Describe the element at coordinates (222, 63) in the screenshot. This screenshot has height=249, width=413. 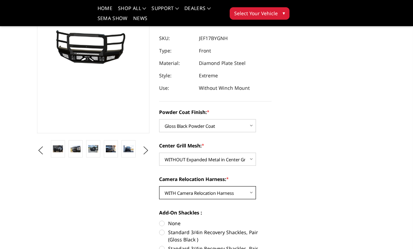
I see `dd: Diamond Plate Steel` at that location.